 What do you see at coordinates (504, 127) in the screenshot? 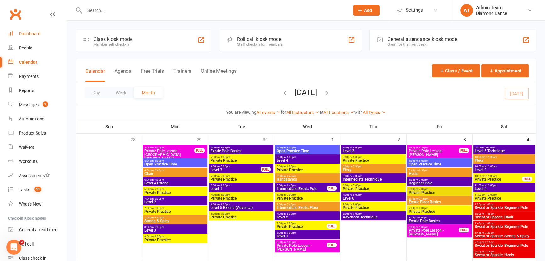
I see `th: Sat` at bounding box center [504, 127].